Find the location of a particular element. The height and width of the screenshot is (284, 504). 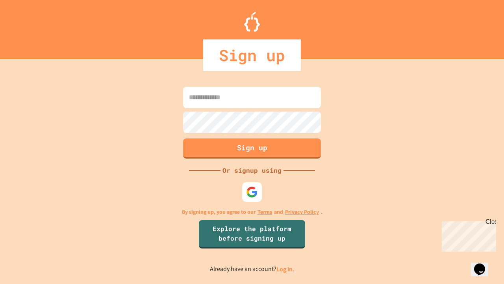

div: Or signup using is located at coordinates (252, 170).